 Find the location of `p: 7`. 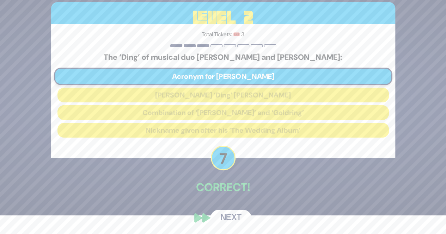

p: 7 is located at coordinates (223, 158).